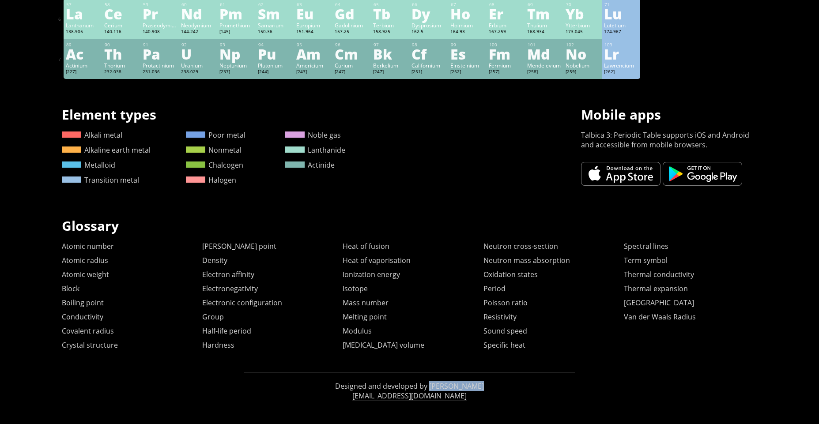  Describe the element at coordinates (352, 45) in the screenshot. I see `div: 96` at that location.